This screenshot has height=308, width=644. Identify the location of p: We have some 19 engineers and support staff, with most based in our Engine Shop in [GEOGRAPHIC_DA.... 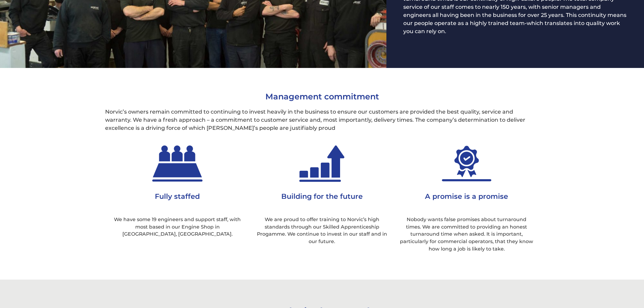
(178, 227).